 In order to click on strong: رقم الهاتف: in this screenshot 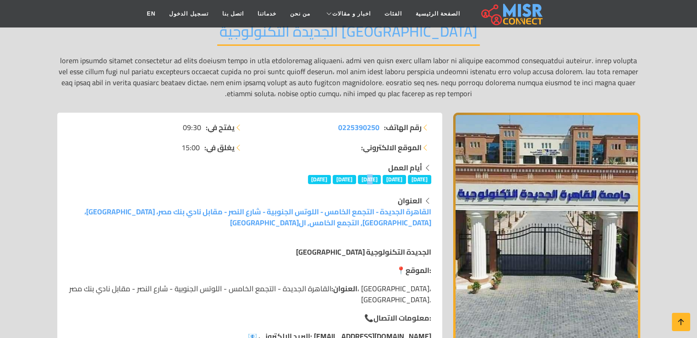, I will do `click(403, 127)`.